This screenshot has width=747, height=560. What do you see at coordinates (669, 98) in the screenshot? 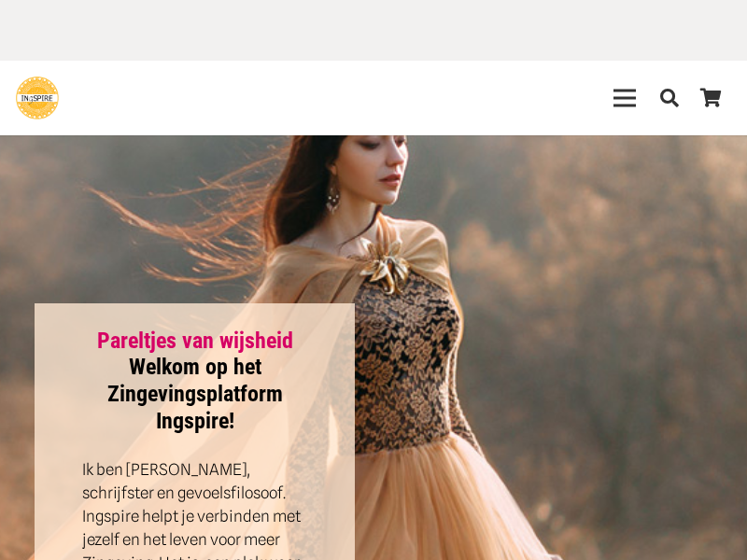
I see `a: Zoeken` at bounding box center [669, 98].